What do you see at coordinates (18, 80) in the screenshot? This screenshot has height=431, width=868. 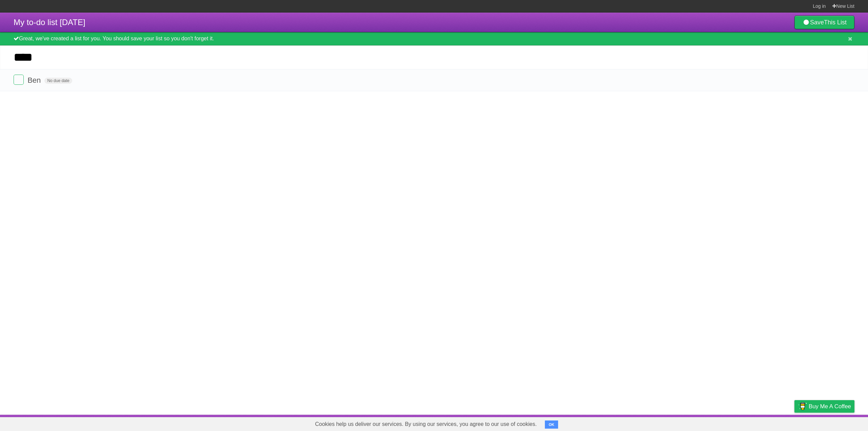 I see `label: Done` at bounding box center [18, 80].